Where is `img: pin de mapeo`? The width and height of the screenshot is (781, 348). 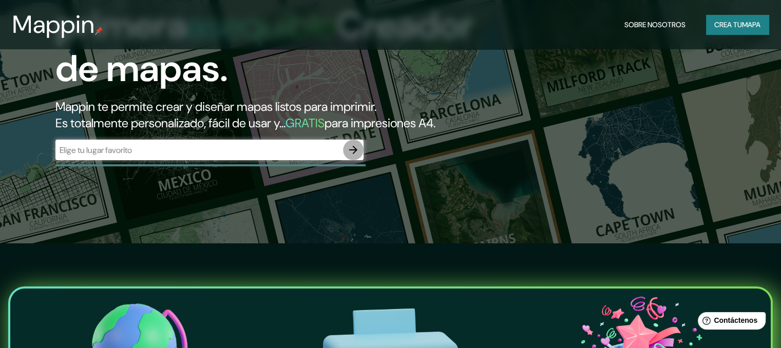
img: pin de mapeo is located at coordinates (99, 31).